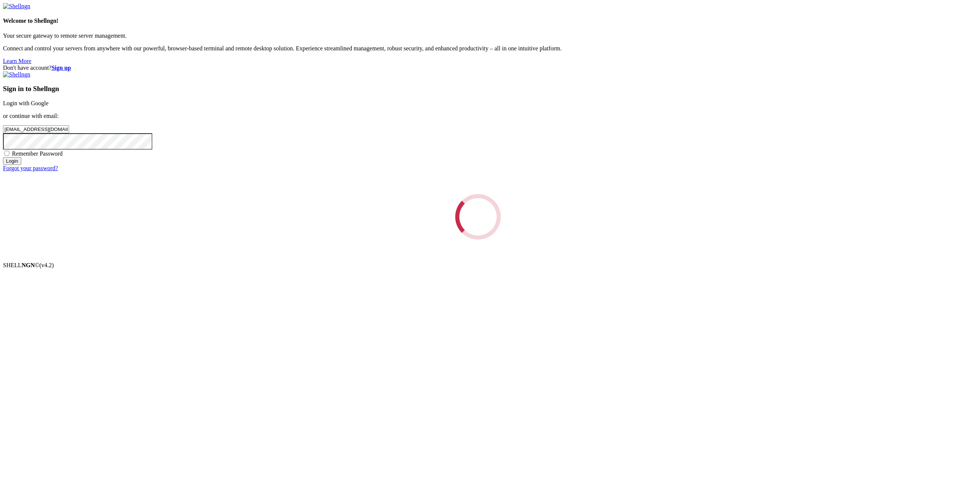  What do you see at coordinates (478, 89) in the screenshot?
I see `h3: Sign in to Shellngn` at bounding box center [478, 89].